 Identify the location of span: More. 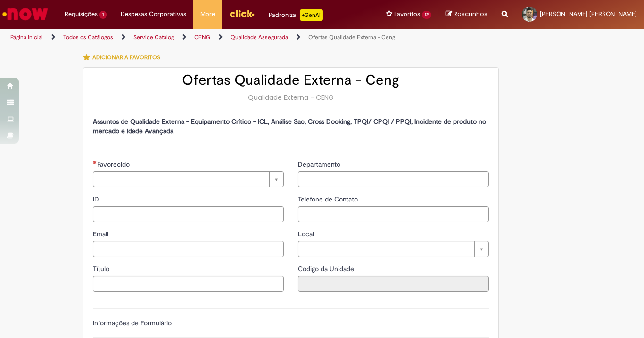
(207, 14).